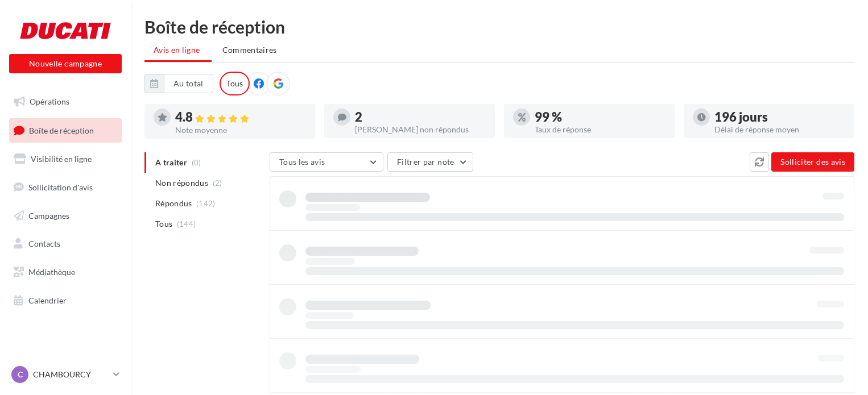 Image resolution: width=868 pixels, height=395 pixels. Describe the element at coordinates (217, 183) in the screenshot. I see `span: (2)` at that location.